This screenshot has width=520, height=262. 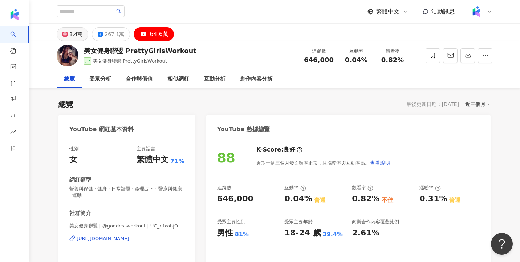 What do you see at coordinates (324, 163) in the screenshot?
I see `div: 近期一到三個月發文頻率正常，且漲粉率與互動率高。` at bounding box center [324, 163].